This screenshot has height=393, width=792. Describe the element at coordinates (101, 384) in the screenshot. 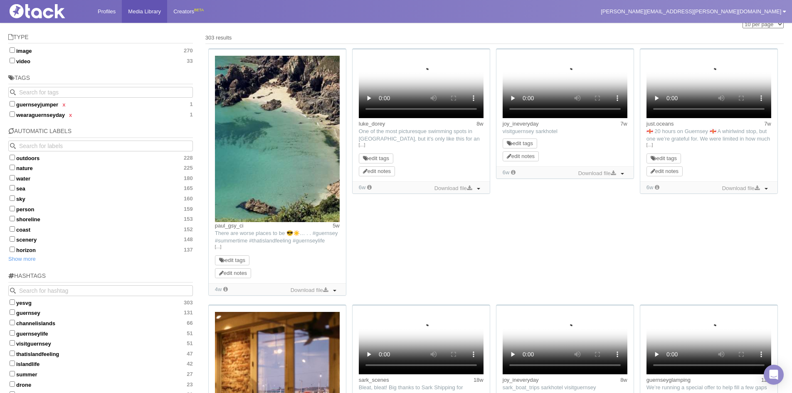

I see `label: drone` at that location.